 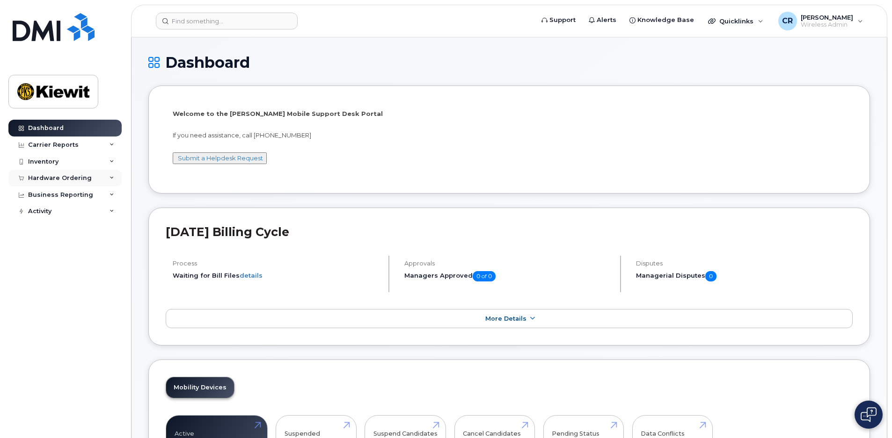 I want to click on a: details, so click(x=251, y=276).